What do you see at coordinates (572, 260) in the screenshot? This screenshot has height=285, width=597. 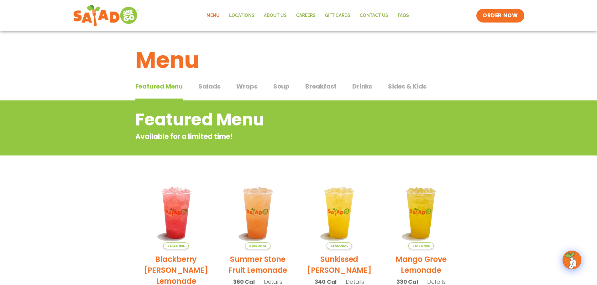 I see `img: wpChatIcon` at bounding box center [572, 260].